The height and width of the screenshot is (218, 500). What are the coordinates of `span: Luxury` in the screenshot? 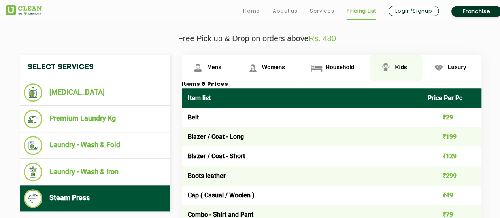 It's located at (457, 67).